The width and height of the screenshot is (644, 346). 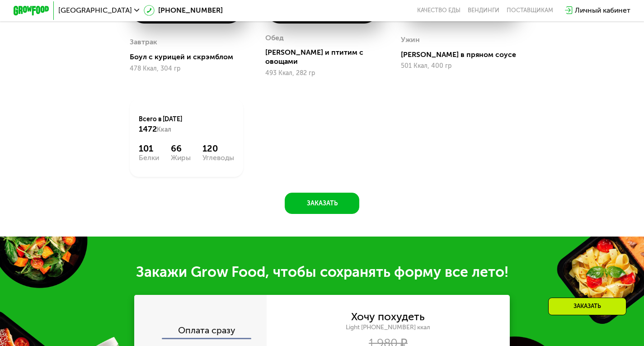 I want to click on div: Личный кабинет, so click(x=602, y=11).